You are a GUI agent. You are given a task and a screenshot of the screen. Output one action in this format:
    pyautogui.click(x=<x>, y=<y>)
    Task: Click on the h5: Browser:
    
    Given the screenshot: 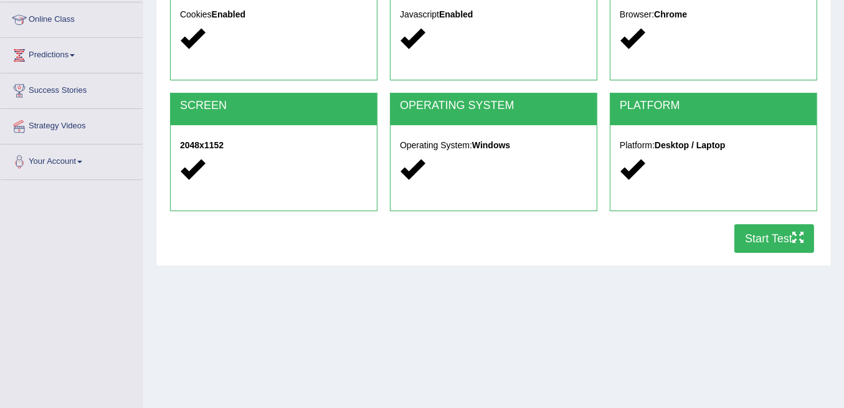 What is the action you would take?
    pyautogui.click(x=713, y=14)
    